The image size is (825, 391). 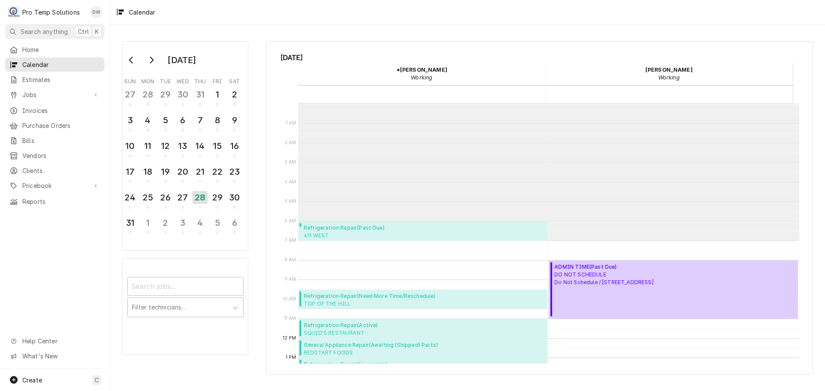 What do you see at coordinates (290, 201) in the screenshot?
I see `span: 5 AM` at bounding box center [290, 201].